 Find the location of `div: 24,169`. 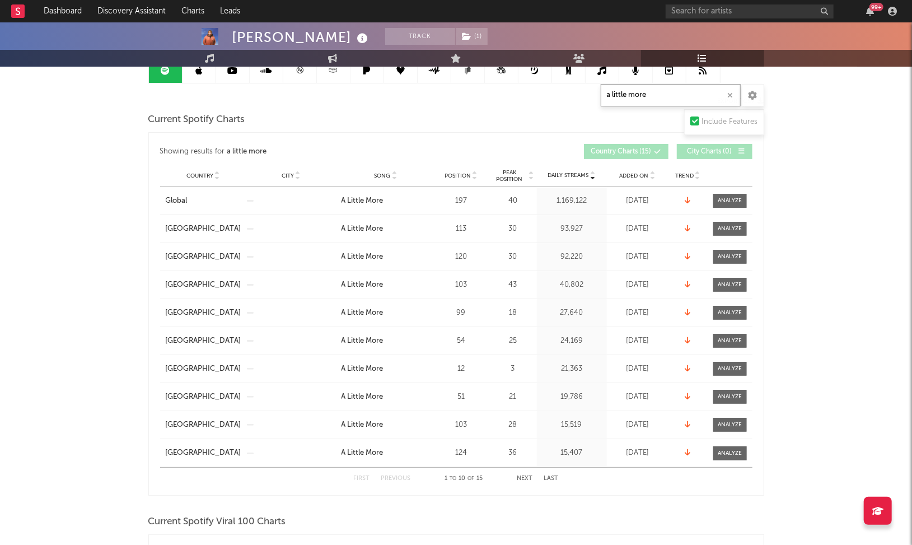

div: 24,169 is located at coordinates (572, 341).